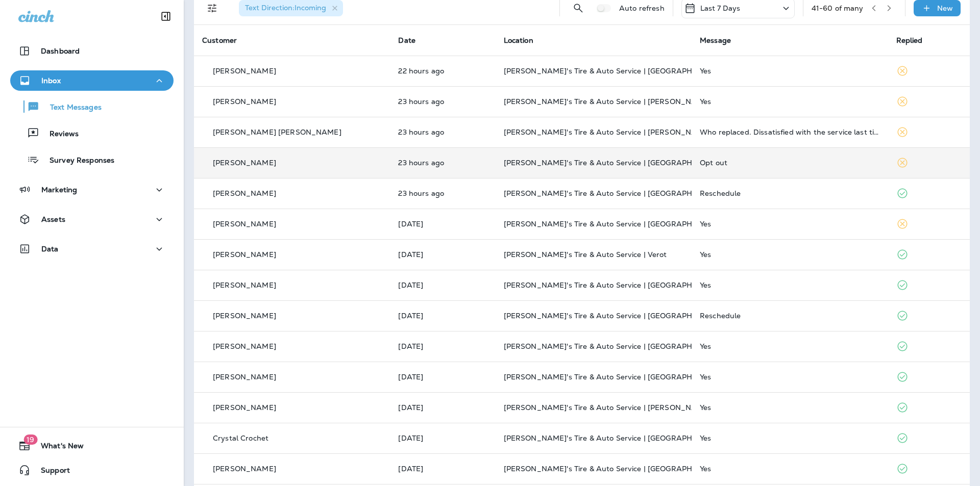  What do you see at coordinates (442, 316) in the screenshot?
I see `p: Sep 14, 2025 07:39 AM` at bounding box center [442, 316].